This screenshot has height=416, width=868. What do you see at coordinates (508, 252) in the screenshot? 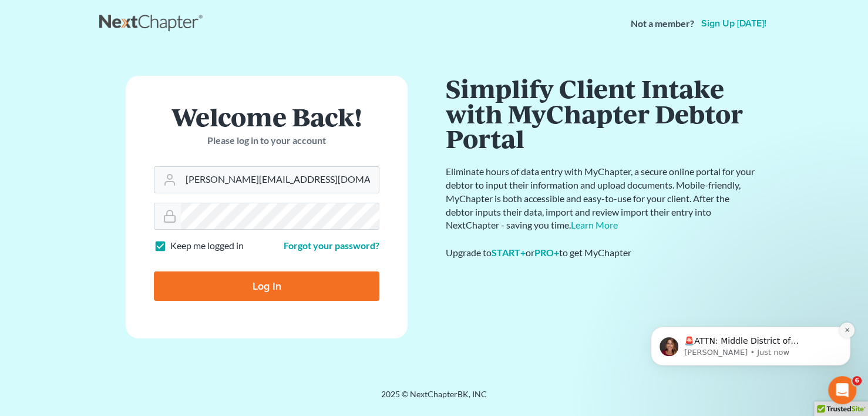
I see `a: START+` at bounding box center [508, 252].